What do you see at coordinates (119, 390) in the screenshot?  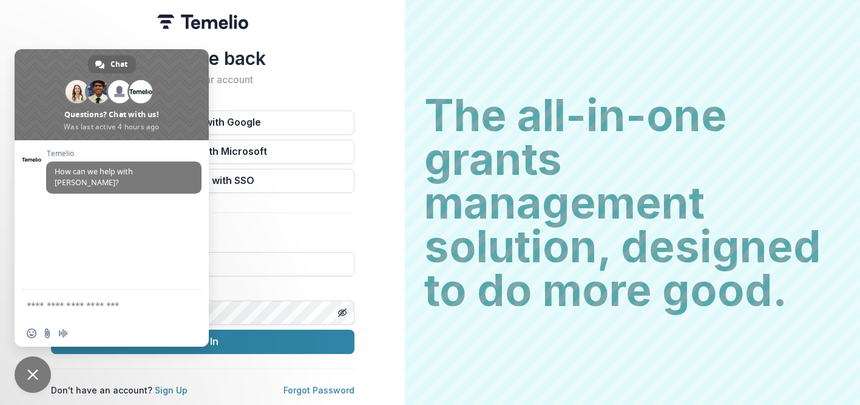 I see `p: Don't have an account?` at bounding box center [119, 390].